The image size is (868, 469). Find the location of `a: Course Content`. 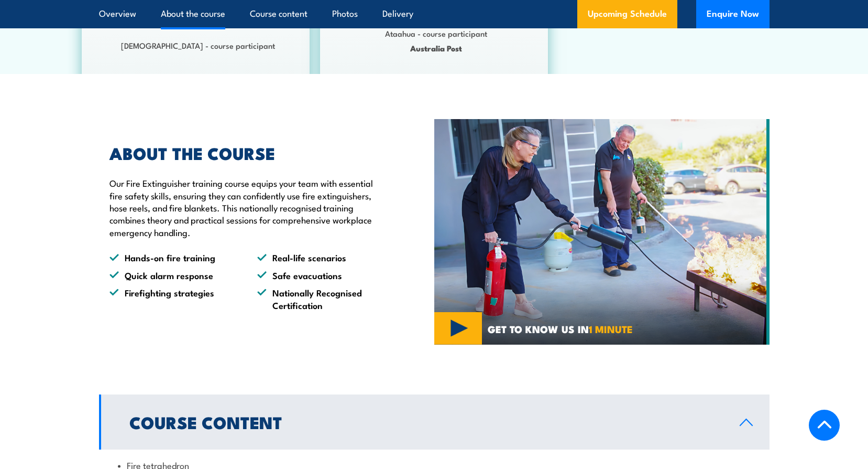

a: Course Content is located at coordinates (434, 421).